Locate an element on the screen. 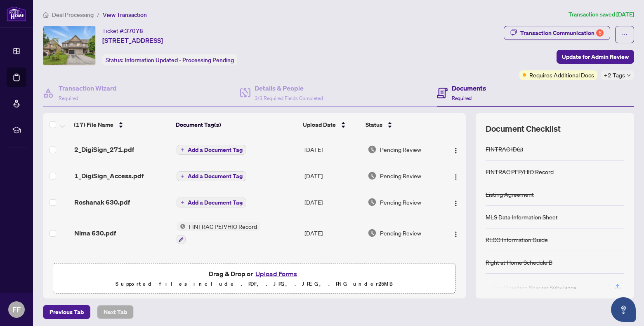  img: IMG-N12183402_1.jpg is located at coordinates (69, 45).